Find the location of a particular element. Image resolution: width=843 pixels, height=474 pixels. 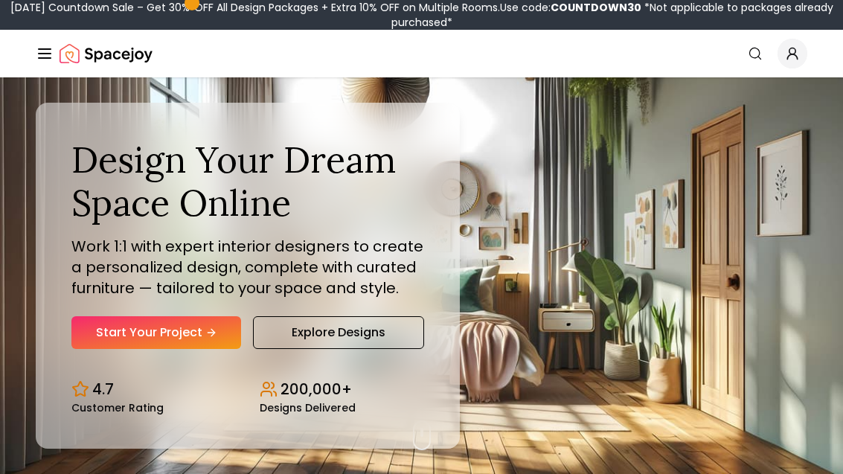

small: Designs Delivered is located at coordinates (307, 408).